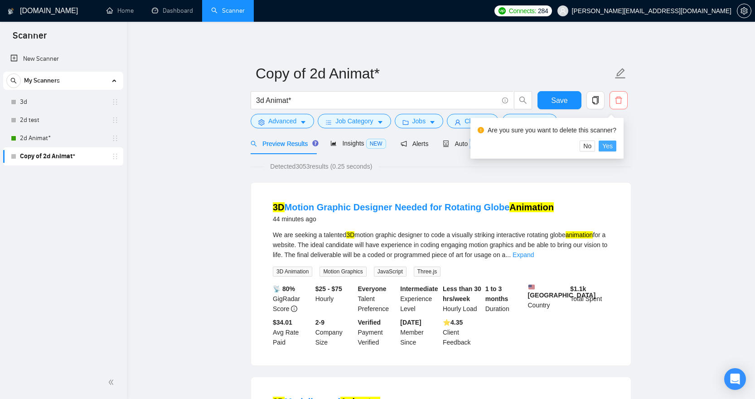 This screenshot has width=755, height=399. I want to click on span: Motion Graphics, so click(342, 271).